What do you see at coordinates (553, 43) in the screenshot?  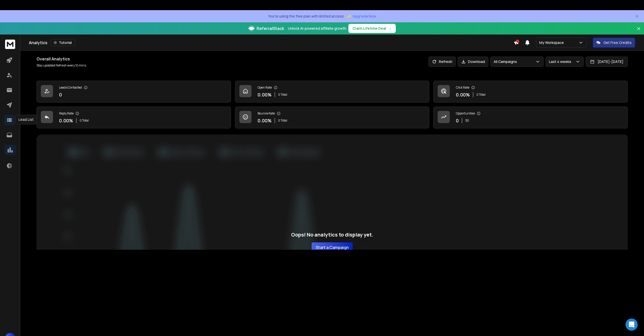 I see `p: My Workspace` at bounding box center [553, 43].